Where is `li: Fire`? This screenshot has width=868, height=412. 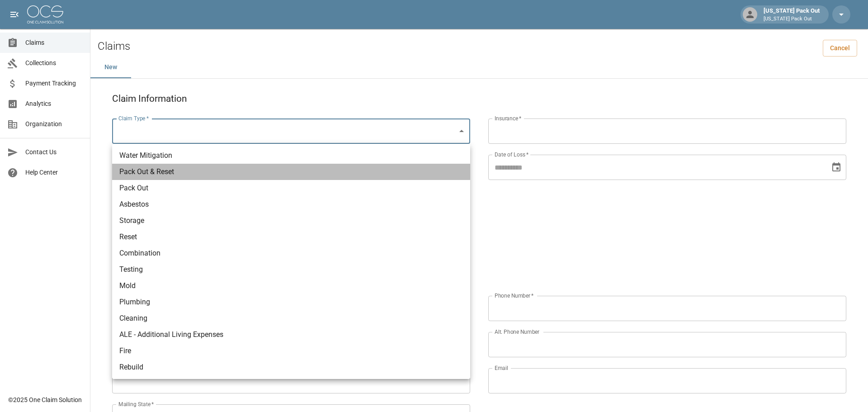 li: Fire is located at coordinates (291, 351).